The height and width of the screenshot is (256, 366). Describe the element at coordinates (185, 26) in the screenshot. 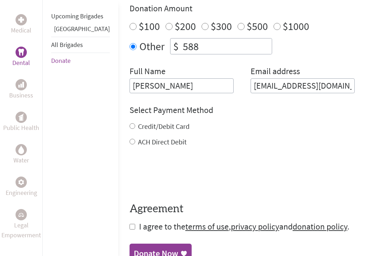

I see `label: $200` at that location.